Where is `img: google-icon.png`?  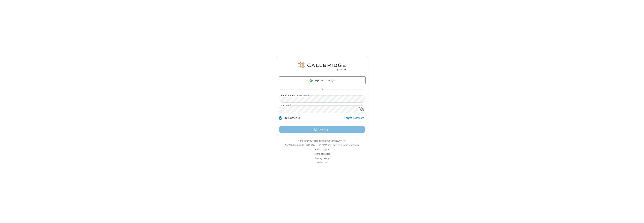 img: google-icon.png is located at coordinates (311, 80).